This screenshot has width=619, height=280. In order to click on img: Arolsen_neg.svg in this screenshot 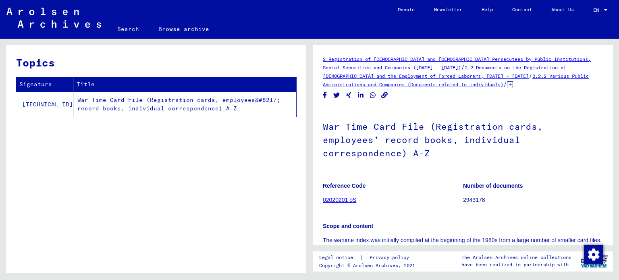, I will do `click(54, 18)`.